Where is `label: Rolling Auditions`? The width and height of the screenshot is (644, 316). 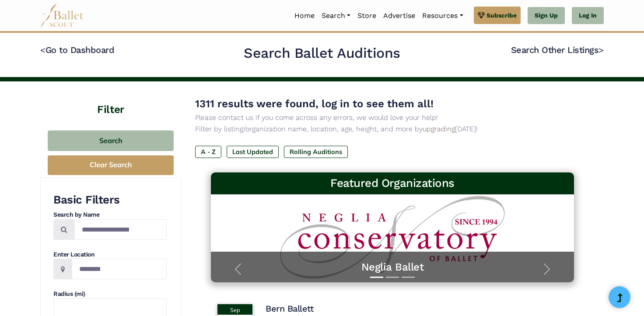 label: Rolling Auditions is located at coordinates (316, 152).